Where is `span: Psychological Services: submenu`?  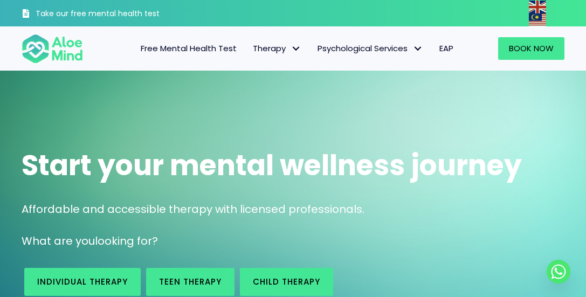 span: Psychological Services: submenu is located at coordinates (418, 49).